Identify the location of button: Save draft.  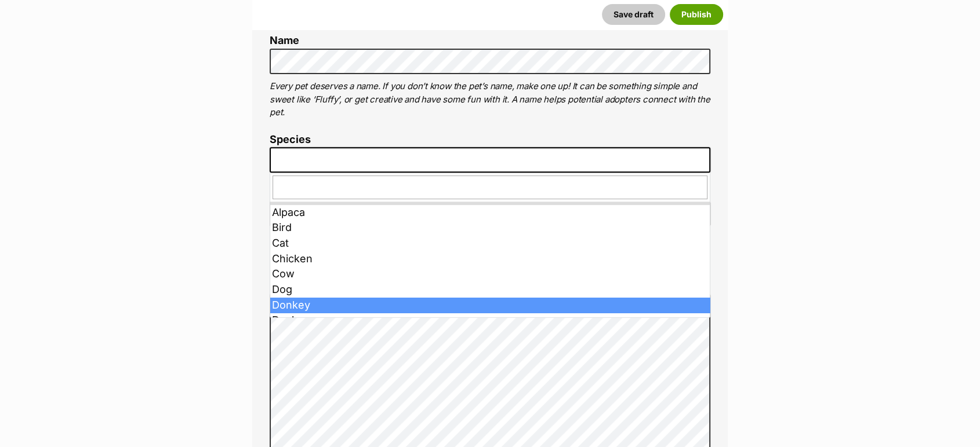
(633, 15).